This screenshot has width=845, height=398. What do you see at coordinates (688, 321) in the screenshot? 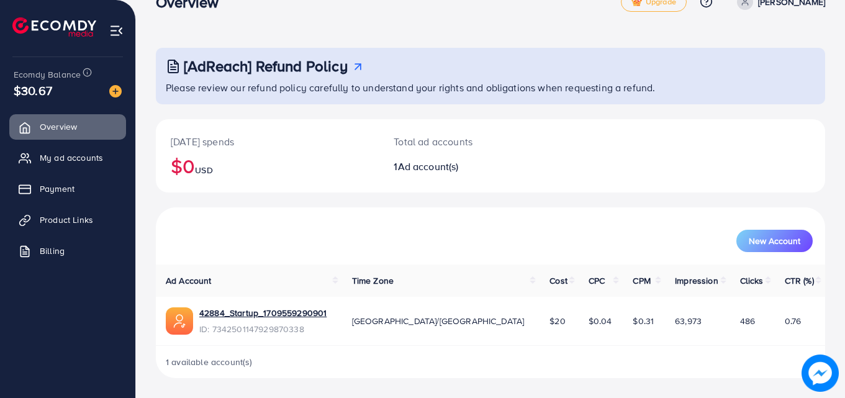
I see `span: 63,973` at bounding box center [688, 321].